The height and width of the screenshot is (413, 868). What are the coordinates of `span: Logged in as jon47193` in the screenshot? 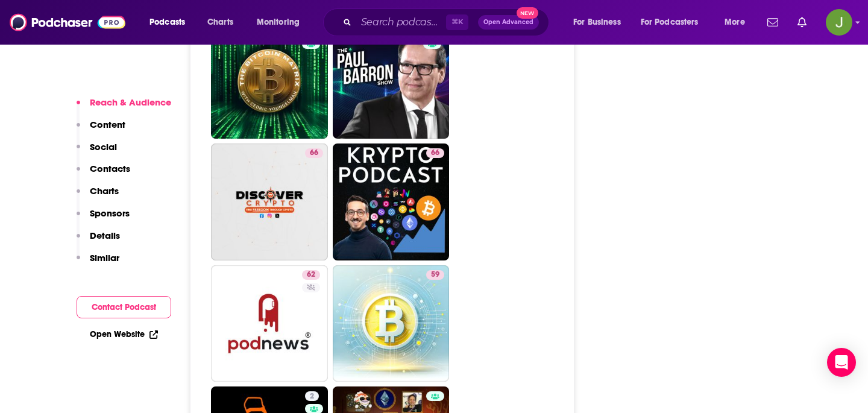 It's located at (839, 23).